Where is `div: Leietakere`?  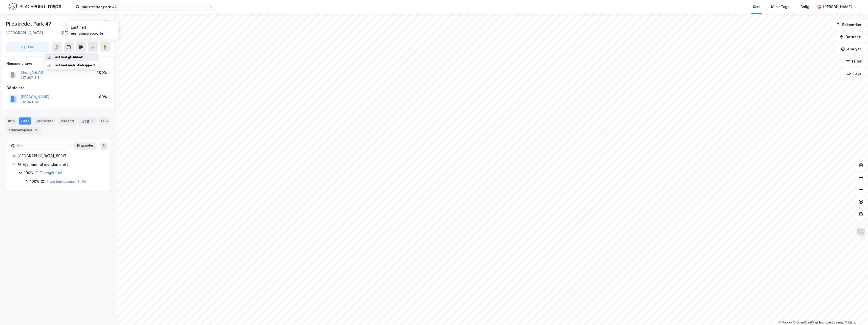
div: Leietakere is located at coordinates (44, 121).